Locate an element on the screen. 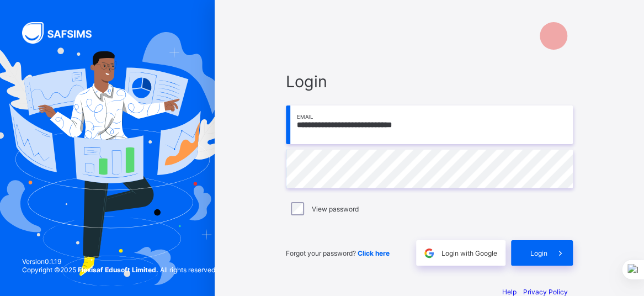 Image resolution: width=644 pixels, height=296 pixels. span: Version 0.1.19 is located at coordinates (119, 261).